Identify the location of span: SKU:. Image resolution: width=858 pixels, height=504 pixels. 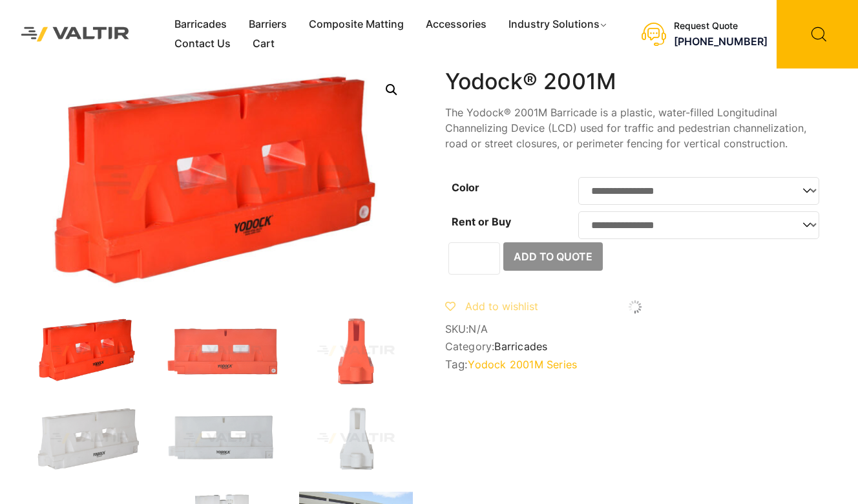
(635, 329).